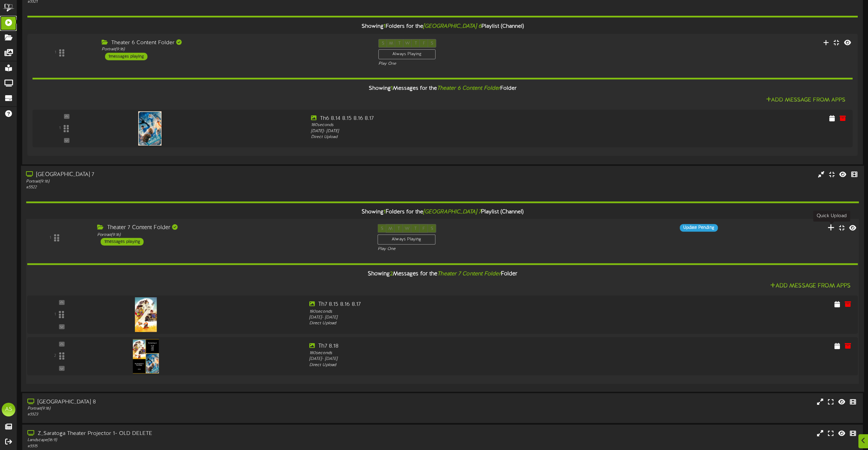 The height and width of the screenshot is (450, 868). What do you see at coordinates (477, 119) in the screenshot?
I see `div: Th6 8.14 8.15 8.16 8.17` at bounding box center [477, 119].